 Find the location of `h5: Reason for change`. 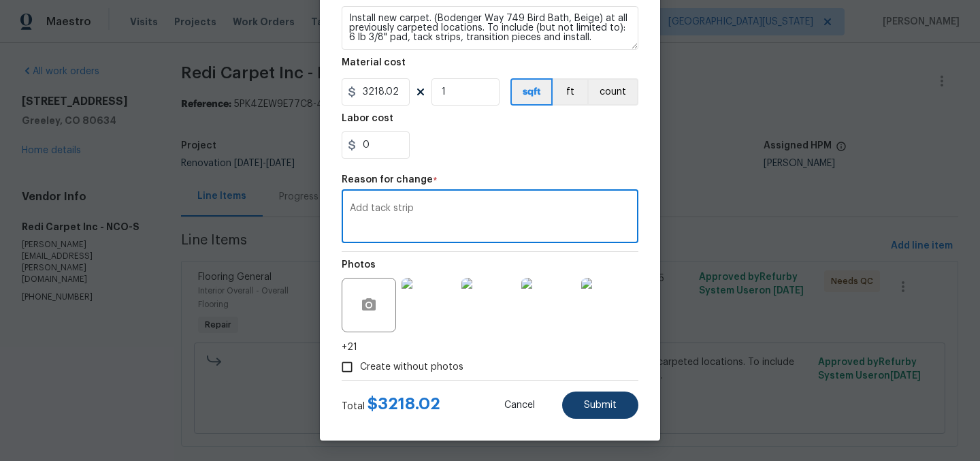

h5: Reason for change is located at coordinates (387, 179).